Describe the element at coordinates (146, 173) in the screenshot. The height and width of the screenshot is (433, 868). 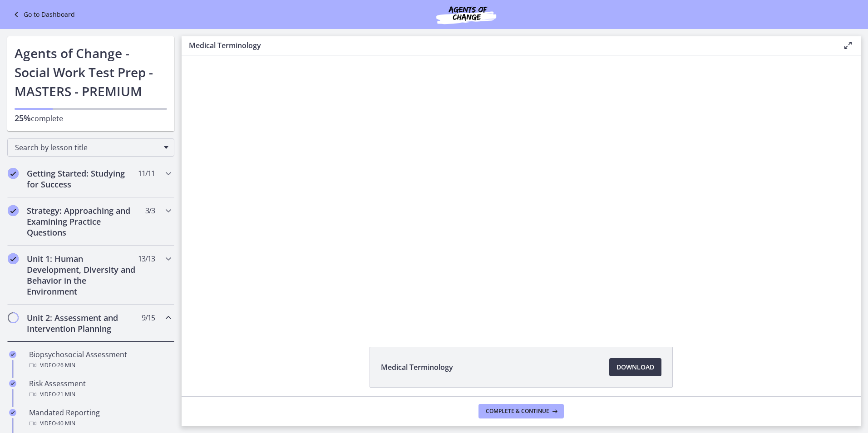
I see `span: 11 / 11` at that location.